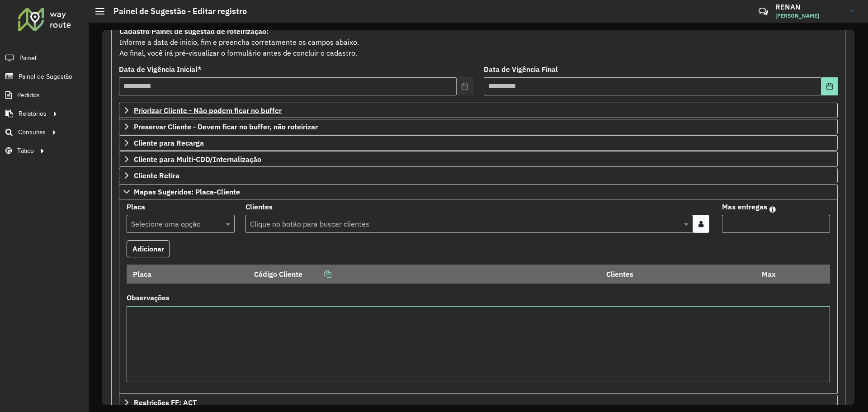  I want to click on span: Cliente para Recarga, so click(169, 143).